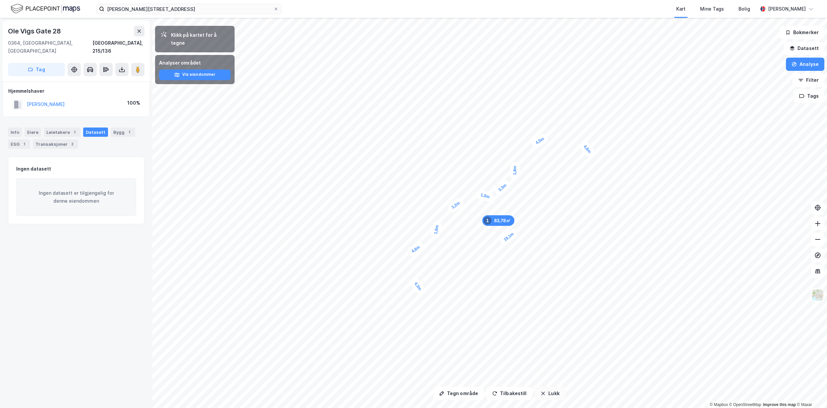 The image size is (827, 408). I want to click on div: Kart, so click(681, 9).